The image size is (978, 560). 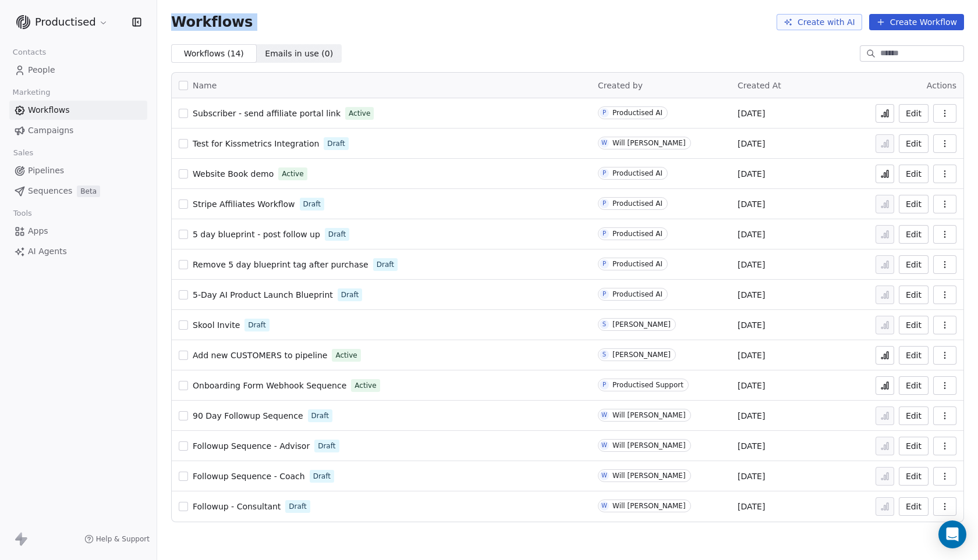 What do you see at coordinates (262, 295) in the screenshot?
I see `a: 5-Day AI Product Launch Blueprint` at bounding box center [262, 295].